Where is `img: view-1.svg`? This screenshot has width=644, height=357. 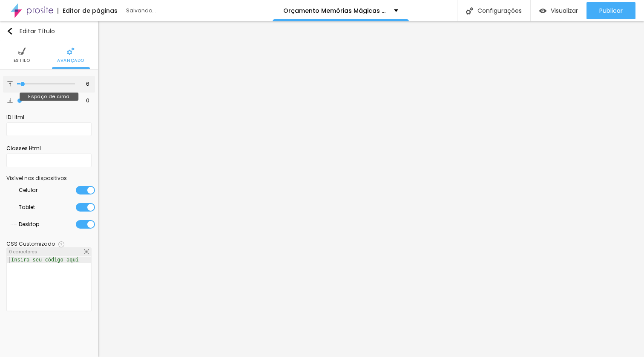 img: view-1.svg is located at coordinates (543, 11).